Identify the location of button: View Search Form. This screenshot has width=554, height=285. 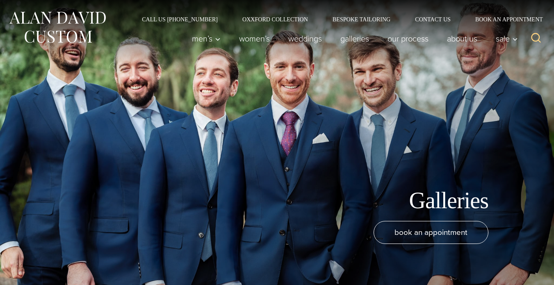
(536, 39).